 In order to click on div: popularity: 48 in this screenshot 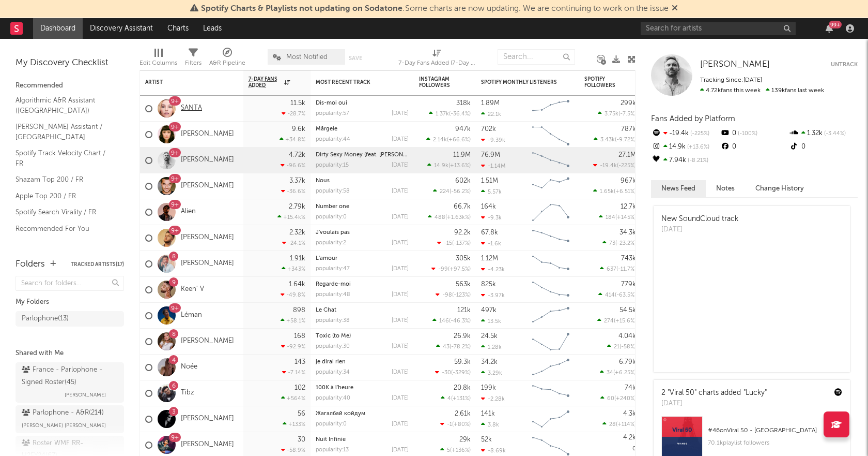, I will do `click(333, 294)`.